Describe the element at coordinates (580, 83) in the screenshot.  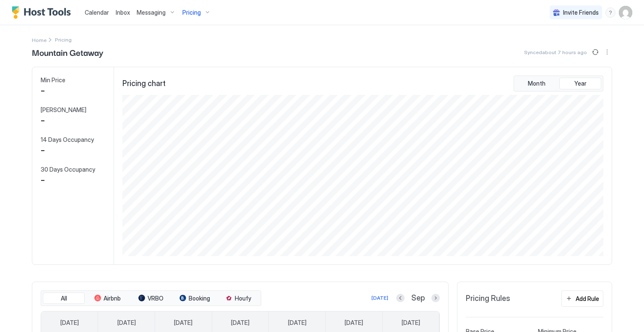
I see `button: Year` at that location.